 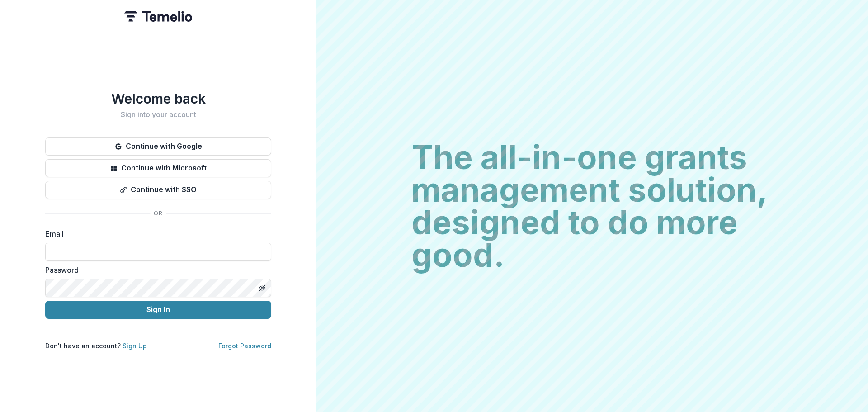 What do you see at coordinates (156, 270) in the screenshot?
I see `label: Password` at bounding box center [156, 270].